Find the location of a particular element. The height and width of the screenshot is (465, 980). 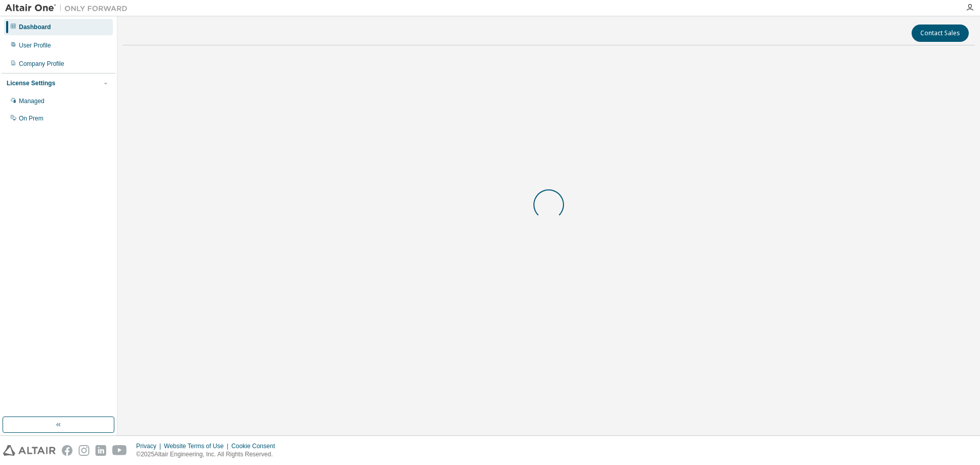

img: Altair One is located at coordinates (69, 8).